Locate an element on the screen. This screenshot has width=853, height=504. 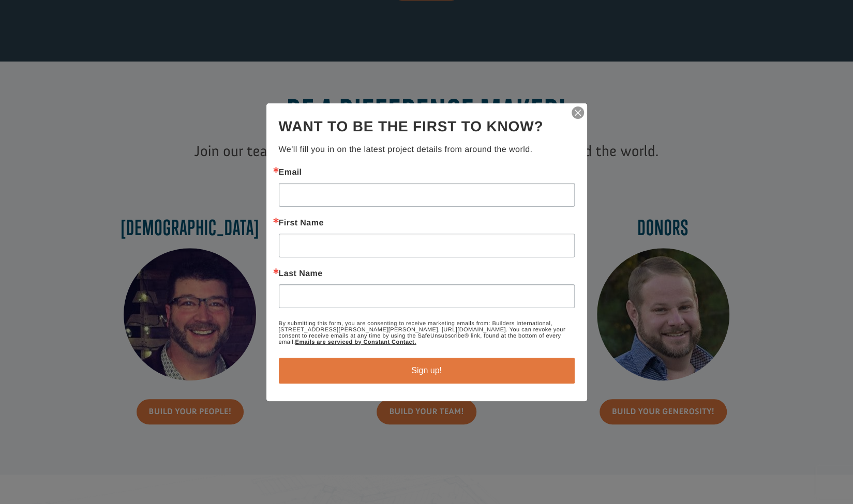
label: Email is located at coordinates (427, 173).